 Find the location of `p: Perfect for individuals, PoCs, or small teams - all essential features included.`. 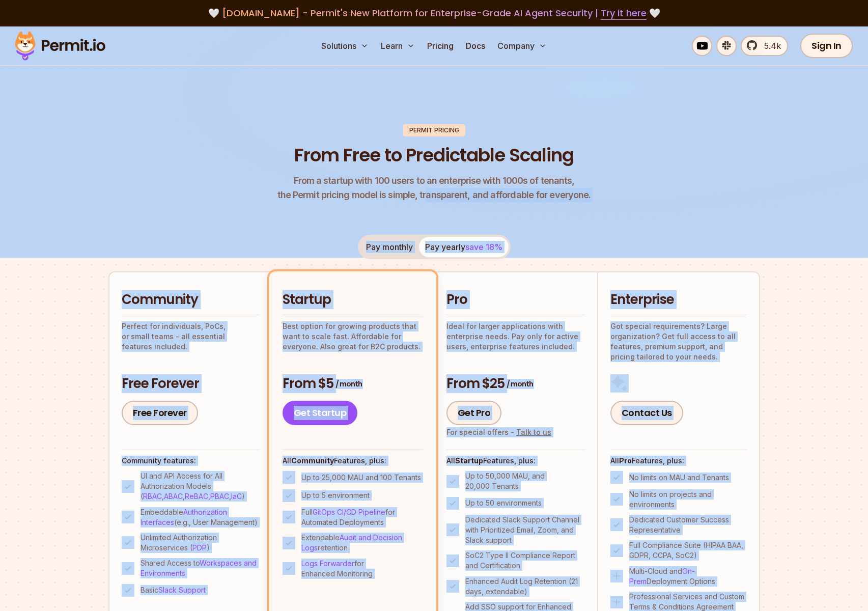

p: Perfect for individuals, PoCs, or small teams - all essential features included. is located at coordinates (190, 337).